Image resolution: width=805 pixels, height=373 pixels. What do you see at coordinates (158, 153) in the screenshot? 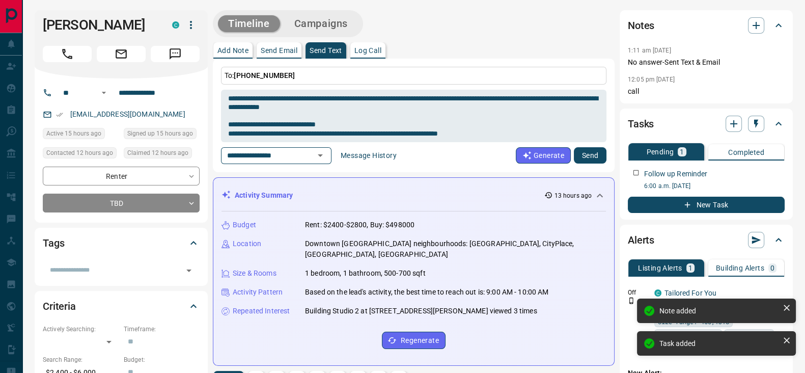
I see `span: Claimed 12 hours ago` at bounding box center [158, 153].